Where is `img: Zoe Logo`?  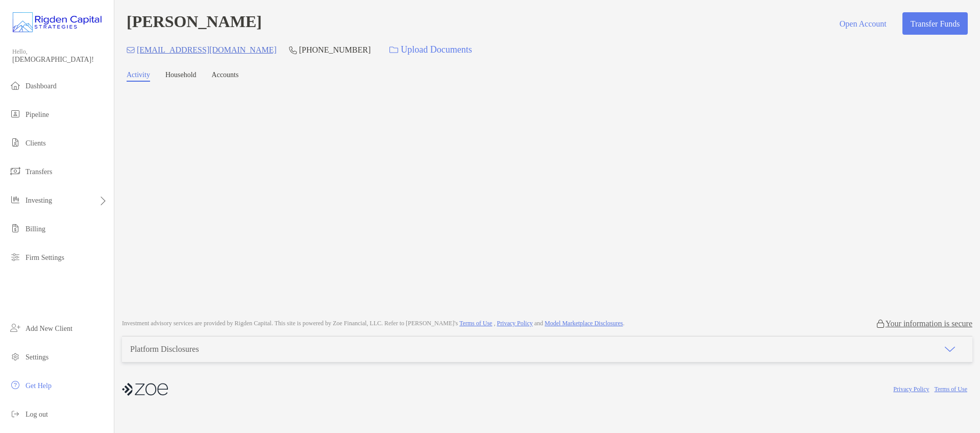 img: Zoe Logo is located at coordinates (56, 22).